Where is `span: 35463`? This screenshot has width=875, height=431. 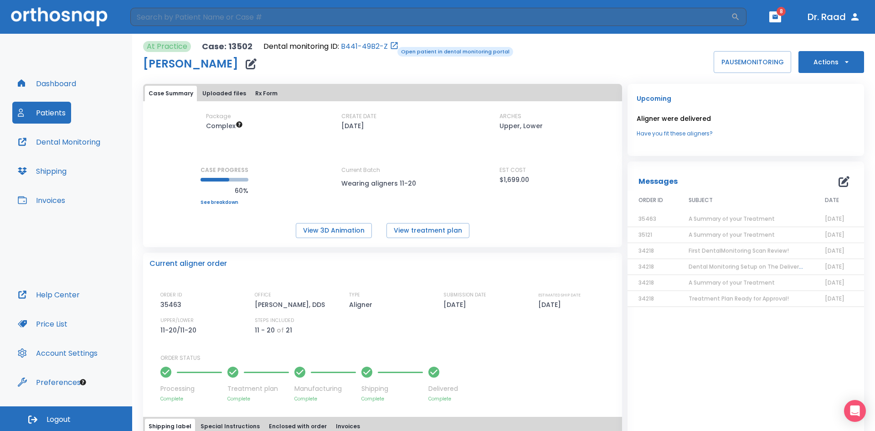 span: 35463 is located at coordinates (647, 218).